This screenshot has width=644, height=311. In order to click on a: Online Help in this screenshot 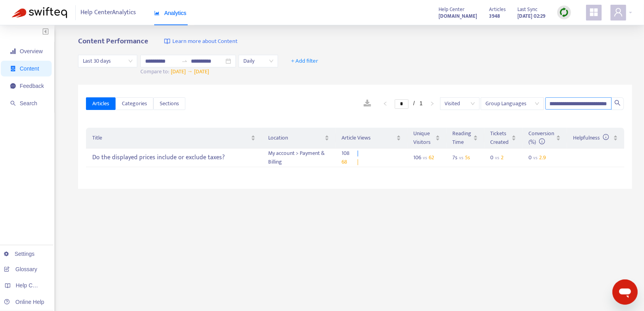, I will do `click(24, 302)`.